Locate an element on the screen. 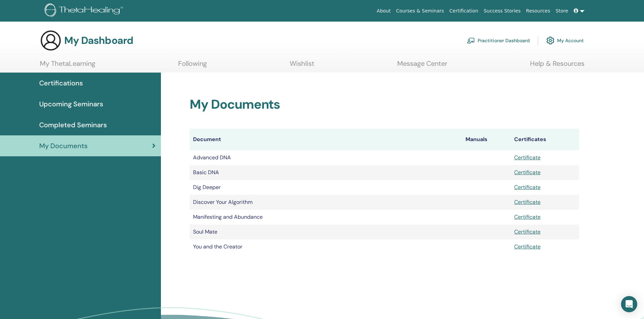 The image size is (644, 319). th: Manuals is located at coordinates (486, 139).